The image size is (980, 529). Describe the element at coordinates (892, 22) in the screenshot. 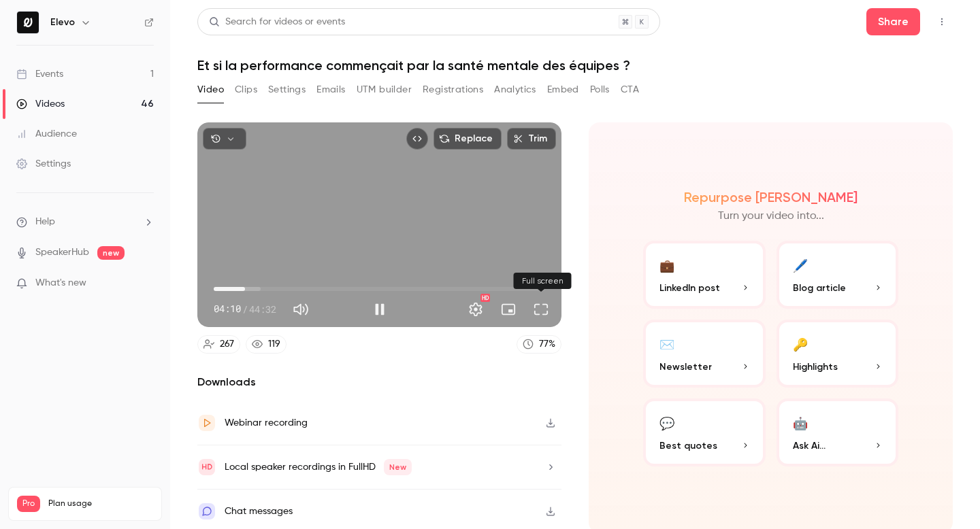

I see `button: Share` at that location.